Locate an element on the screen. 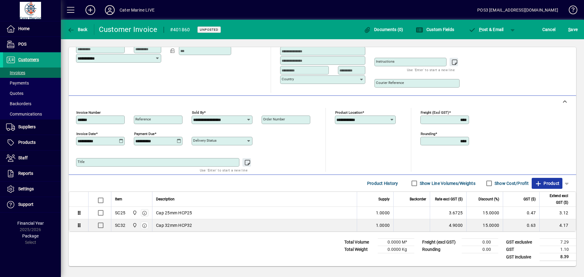  span: S is located at coordinates (570, 30).